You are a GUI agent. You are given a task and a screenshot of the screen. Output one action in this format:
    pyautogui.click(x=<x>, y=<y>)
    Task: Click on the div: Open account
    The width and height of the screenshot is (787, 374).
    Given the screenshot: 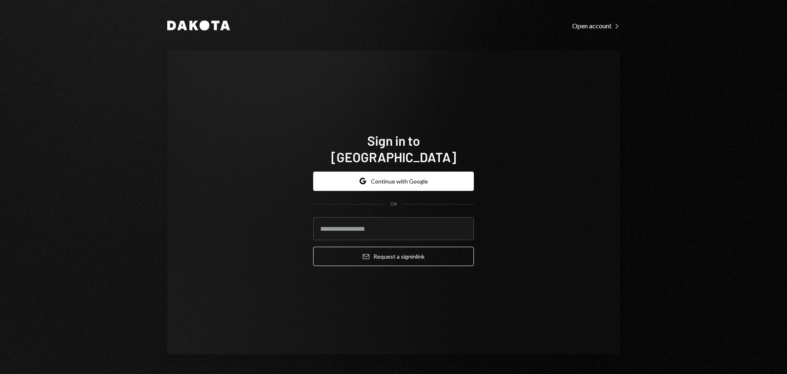 What is the action you would take?
    pyautogui.click(x=596, y=26)
    